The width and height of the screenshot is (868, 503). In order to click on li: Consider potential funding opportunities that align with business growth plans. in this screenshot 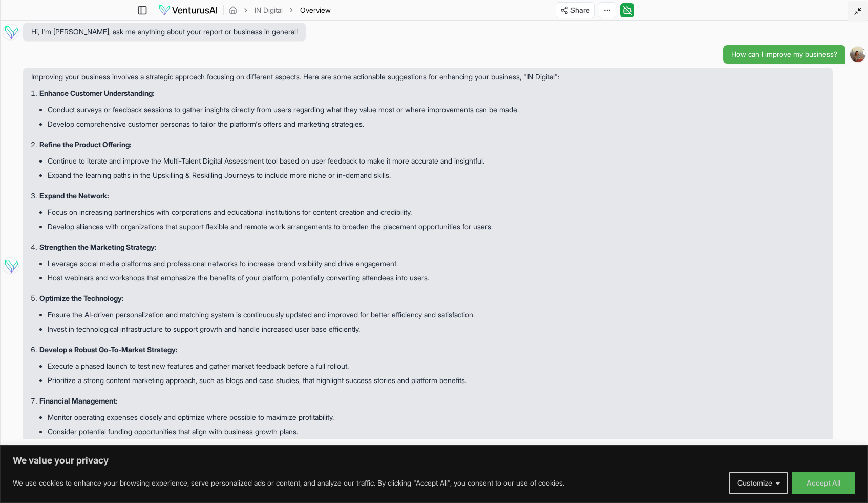, I will do `click(436, 431)`.